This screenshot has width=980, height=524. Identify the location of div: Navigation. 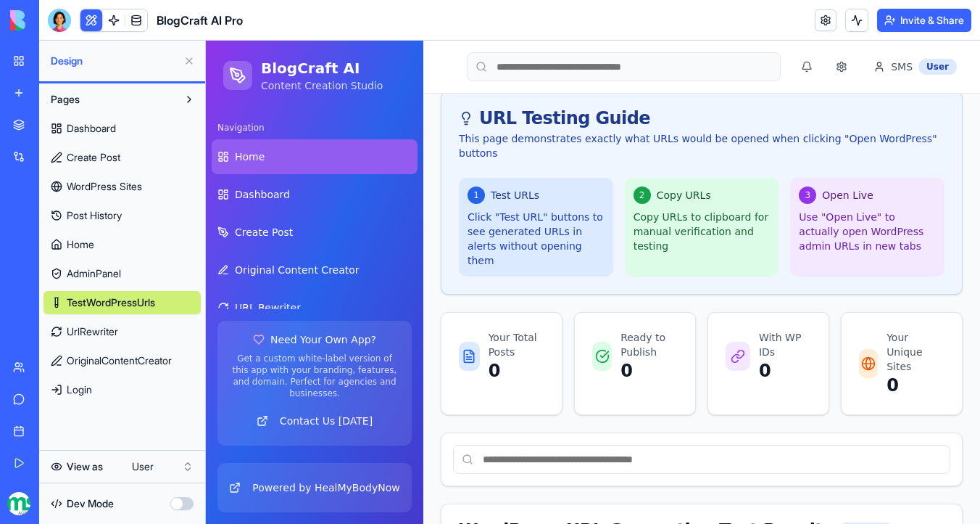
(108, 87).